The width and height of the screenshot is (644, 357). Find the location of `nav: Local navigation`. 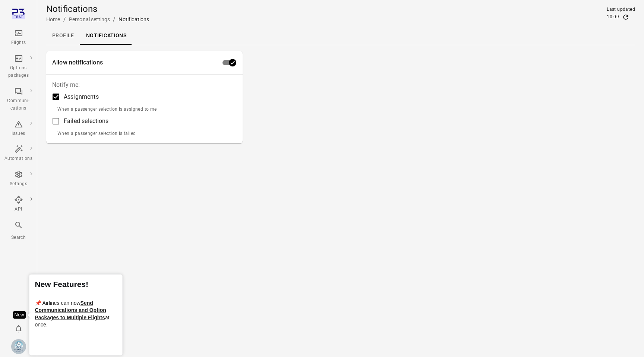

nav: Local navigation is located at coordinates (340, 36).